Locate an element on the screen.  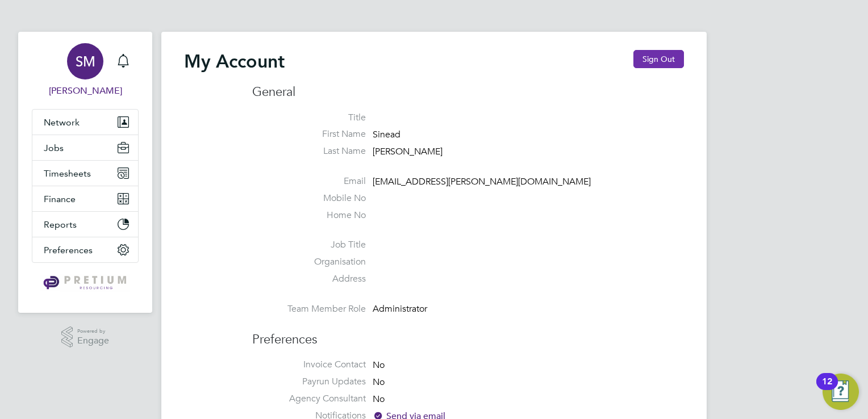
div: Administrator is located at coordinates (427, 309).